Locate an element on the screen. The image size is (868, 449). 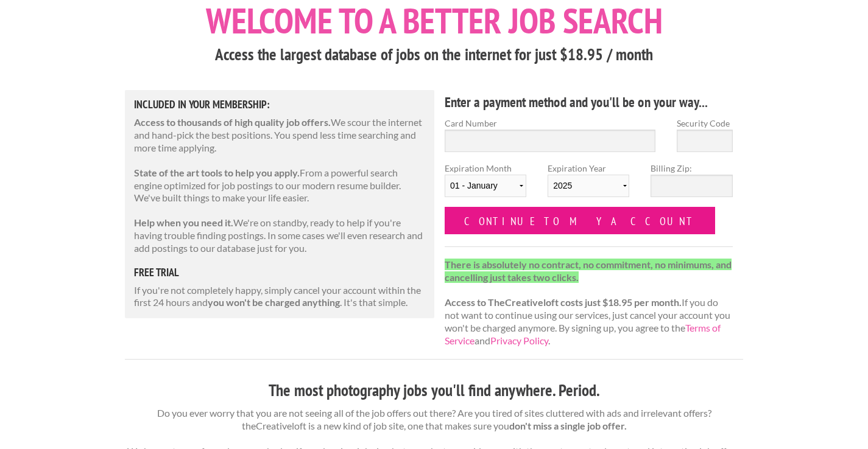
label: Card Number is located at coordinates (550, 123).